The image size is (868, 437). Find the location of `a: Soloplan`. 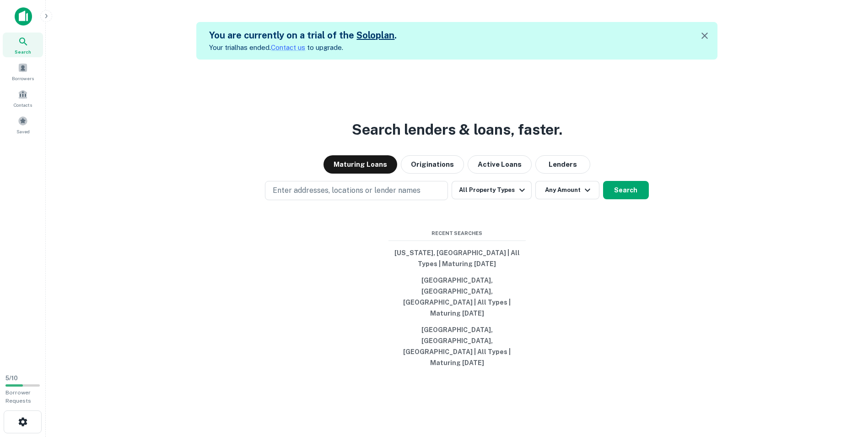

a: Soloplan is located at coordinates (375, 35).